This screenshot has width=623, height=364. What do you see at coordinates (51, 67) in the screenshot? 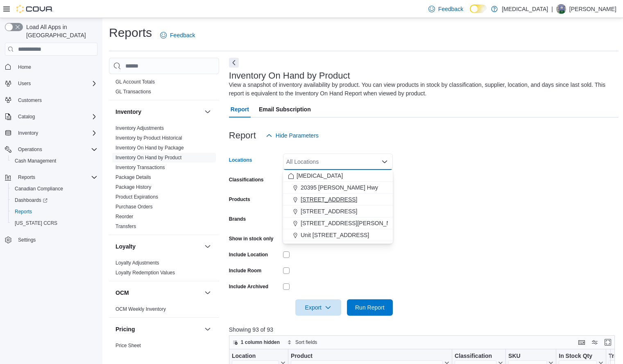
I see `button: Home` at bounding box center [51, 67].